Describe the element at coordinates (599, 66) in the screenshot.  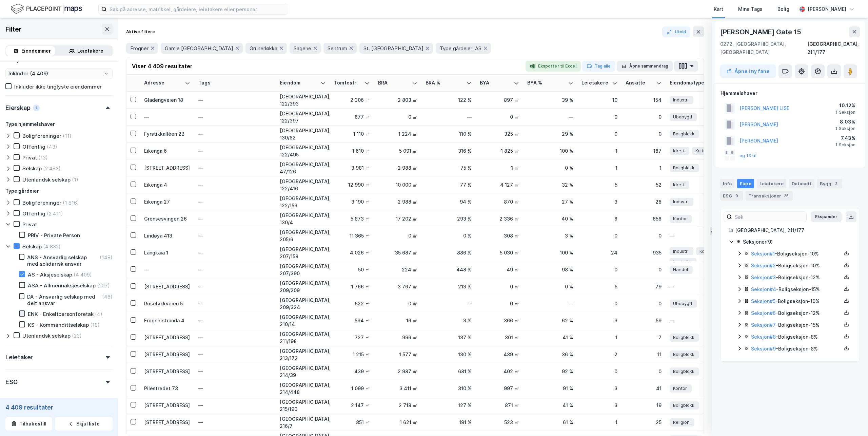
I see `button: Tag alle` at that location.